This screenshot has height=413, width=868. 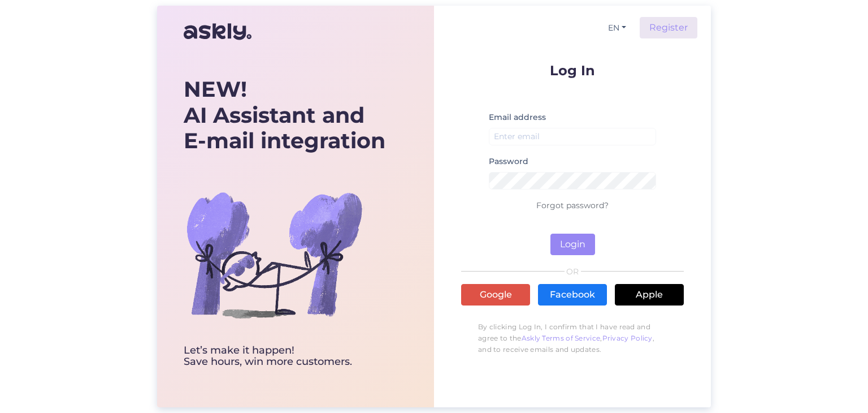 What do you see at coordinates (572, 70) in the screenshot?
I see `p: Log In` at bounding box center [572, 70].